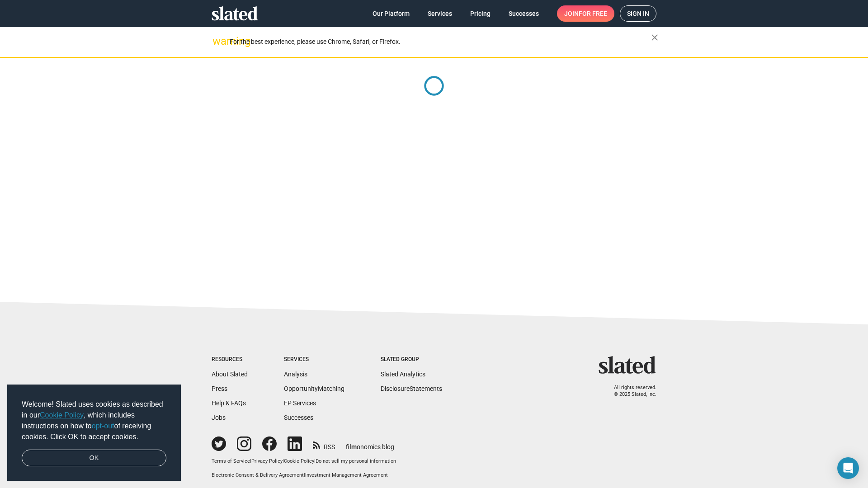 Image resolution: width=868 pixels, height=488 pixels. I want to click on a: Our Platform, so click(391, 14).